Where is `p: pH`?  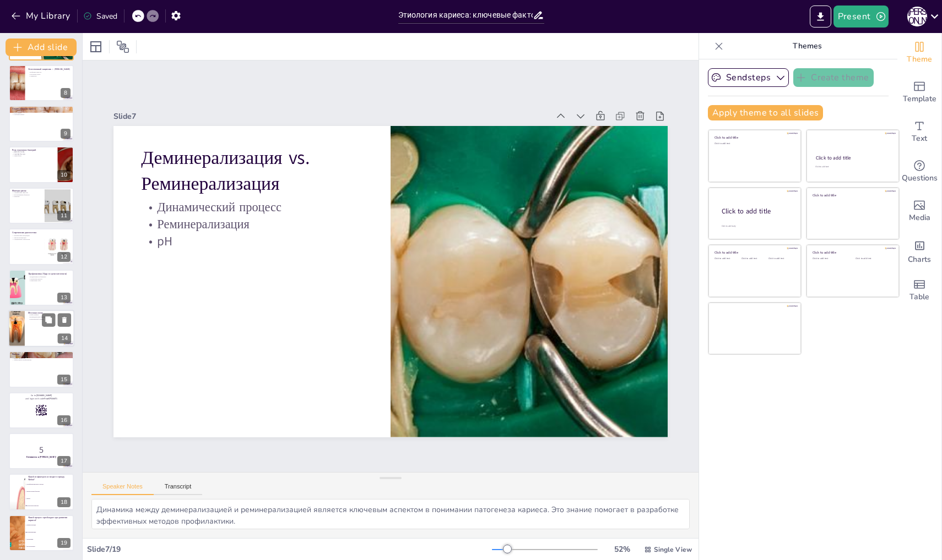 p: pH is located at coordinates (290, 363).